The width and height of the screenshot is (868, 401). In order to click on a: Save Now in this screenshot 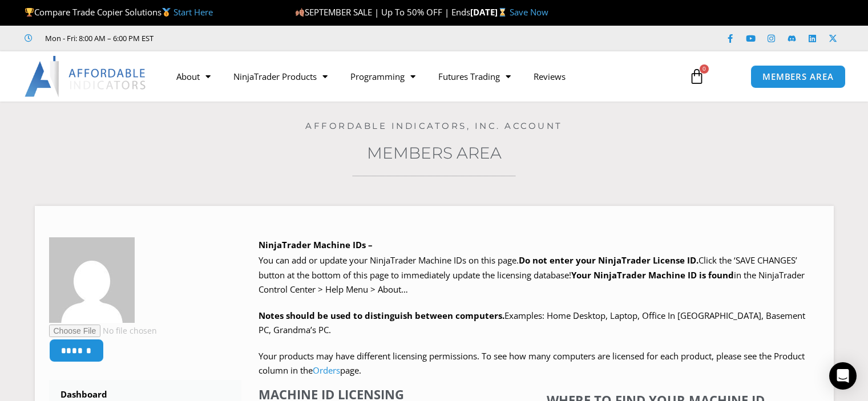, I will do `click(529, 12)`.